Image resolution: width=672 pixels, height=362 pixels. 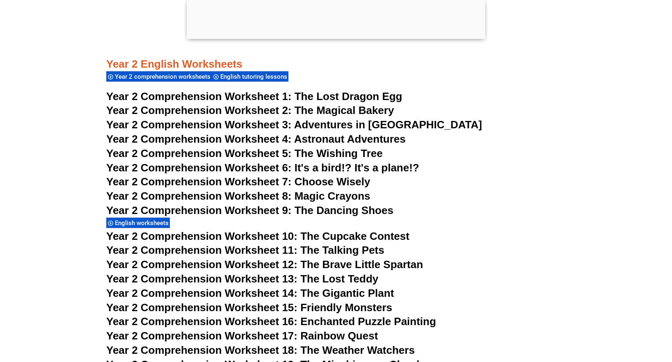 I want to click on a: Year 2 Comprehension Worksheet 8: Magic Crayons, so click(x=238, y=196).